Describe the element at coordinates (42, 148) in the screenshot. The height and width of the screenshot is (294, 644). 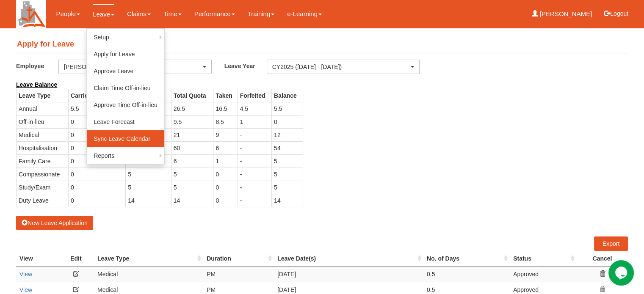
I see `td: Hospitalisation` at that location.